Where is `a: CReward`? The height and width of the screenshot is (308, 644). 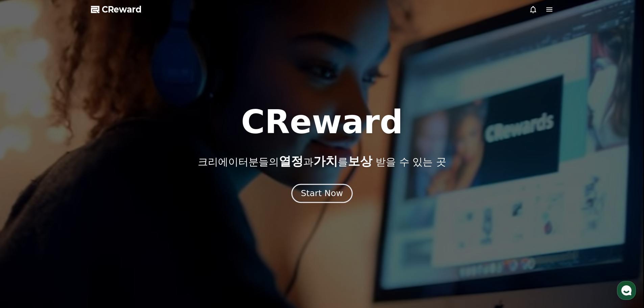
a: CReward is located at coordinates (116, 10).